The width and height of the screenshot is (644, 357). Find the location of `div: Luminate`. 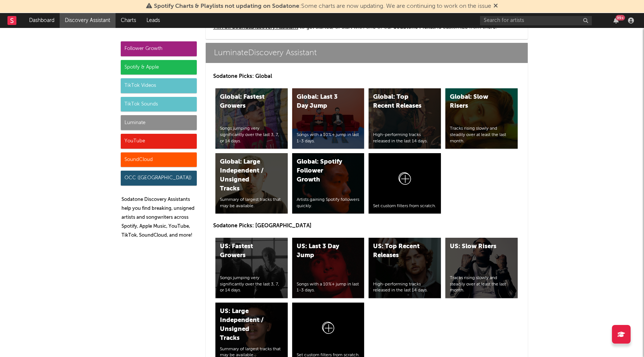

div: Luminate is located at coordinates (159, 123).